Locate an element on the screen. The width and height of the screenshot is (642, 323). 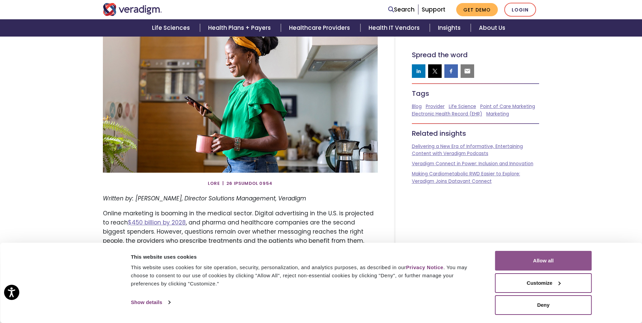
a: Show details is located at coordinates (151, 302).